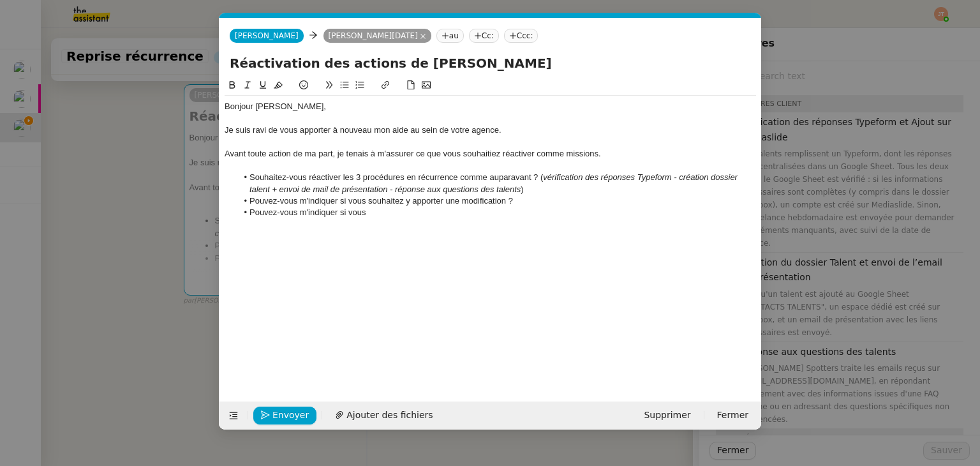  I want to click on span: Ajouter des fichiers, so click(389, 415).